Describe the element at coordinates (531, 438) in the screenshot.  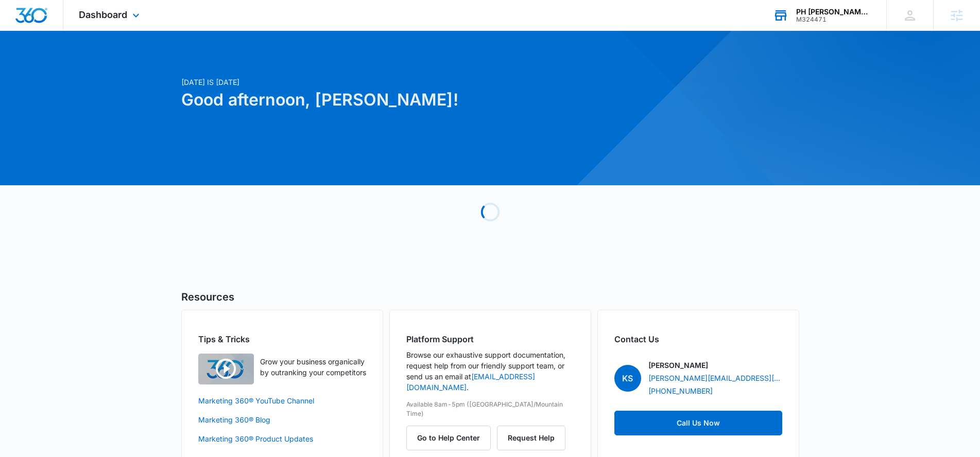
I see `a: Request Help` at that location.